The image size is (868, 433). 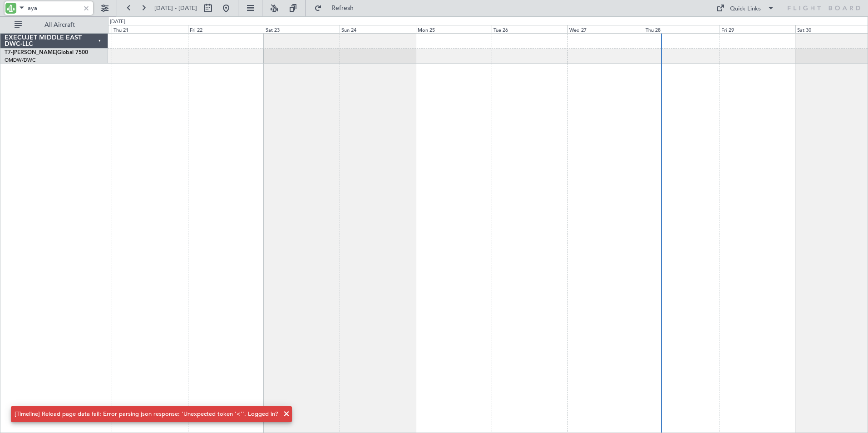 What do you see at coordinates (53, 8) in the screenshot?
I see `input: A/C (Reg. or Type)` at bounding box center [53, 8].